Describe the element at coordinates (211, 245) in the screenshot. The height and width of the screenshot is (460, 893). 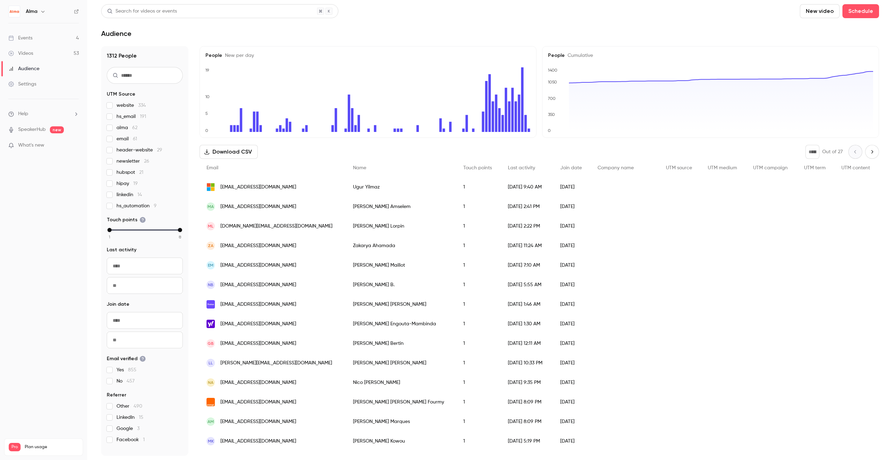
I see `span: ZA` at that location.